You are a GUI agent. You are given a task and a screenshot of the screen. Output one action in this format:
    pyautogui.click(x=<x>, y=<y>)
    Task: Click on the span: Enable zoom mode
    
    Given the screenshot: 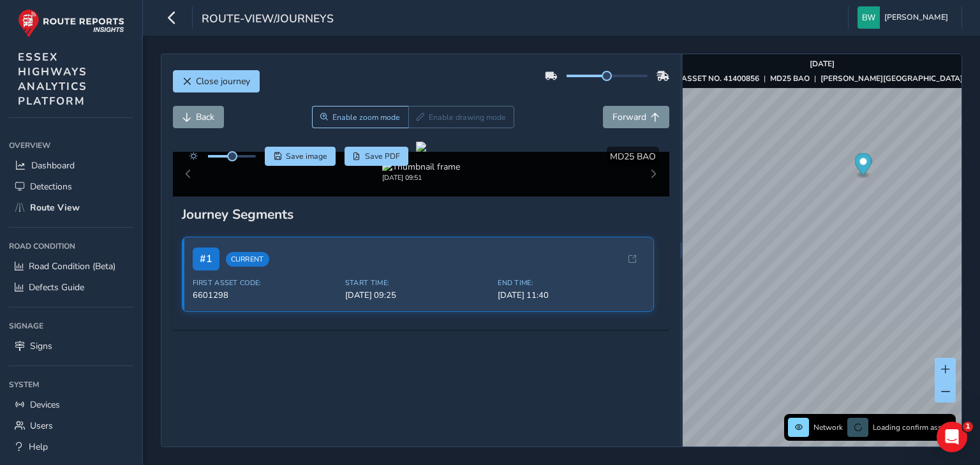 What is the action you would take?
    pyautogui.click(x=366, y=117)
    